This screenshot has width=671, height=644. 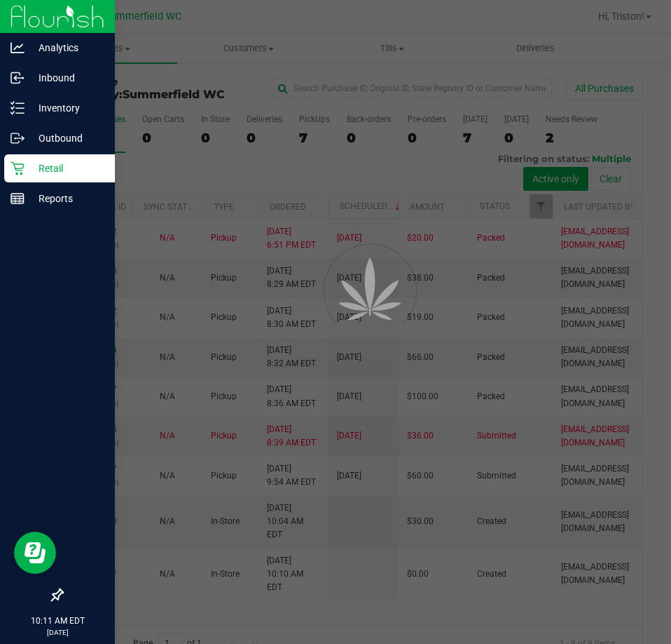 What do you see at coordinates (17, 108) in the screenshot?
I see `inline-svg: Inventory` at bounding box center [17, 108].